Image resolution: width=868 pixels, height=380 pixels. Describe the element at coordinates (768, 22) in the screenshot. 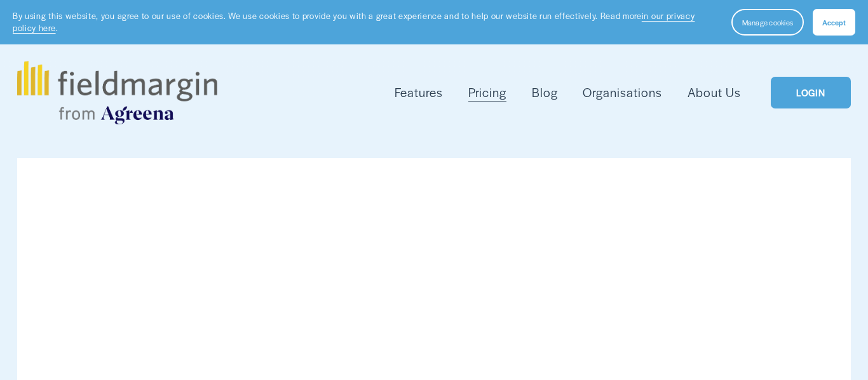

I see `button: Manage cookies` at that location.